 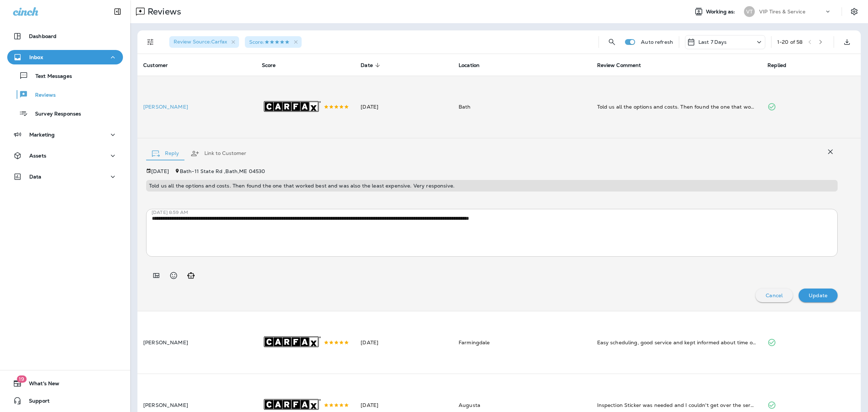 I want to click on p: Last 7 Days, so click(x=713, y=42).